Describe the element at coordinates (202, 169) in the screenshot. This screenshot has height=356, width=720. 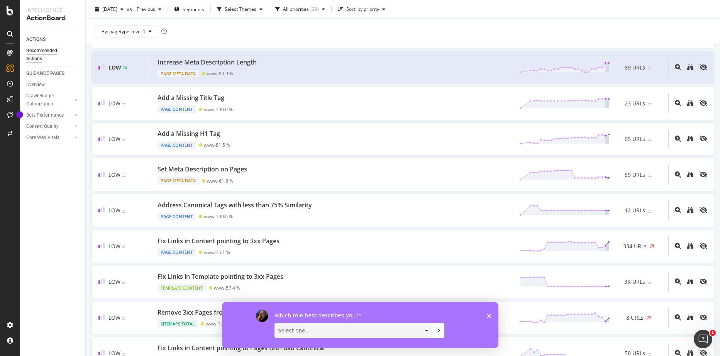
I see `div: Set Meta Description on Pages` at that location.